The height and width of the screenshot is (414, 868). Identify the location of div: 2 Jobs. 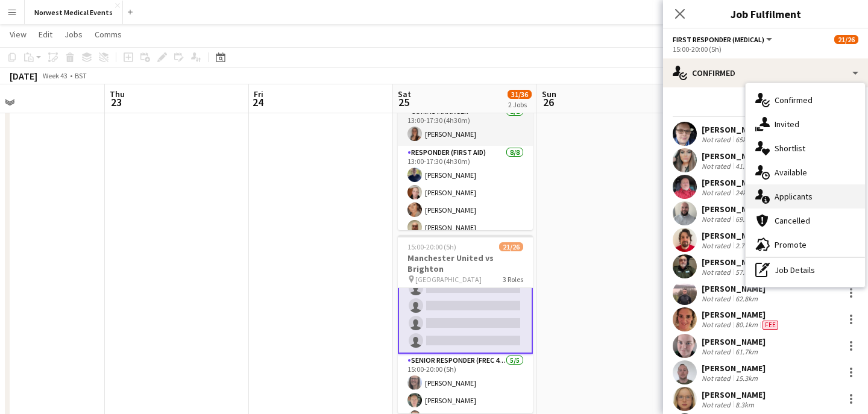
(520, 104).